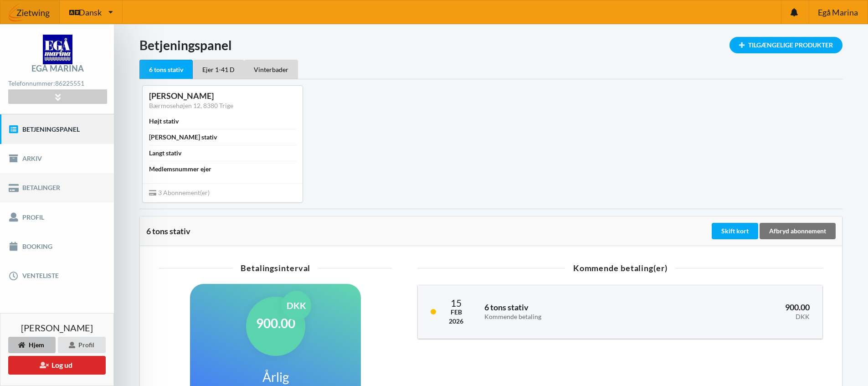 Image resolution: width=868 pixels, height=386 pixels. Describe the element at coordinates (70, 83) in the screenshot. I see `strong: 86225551` at that location.